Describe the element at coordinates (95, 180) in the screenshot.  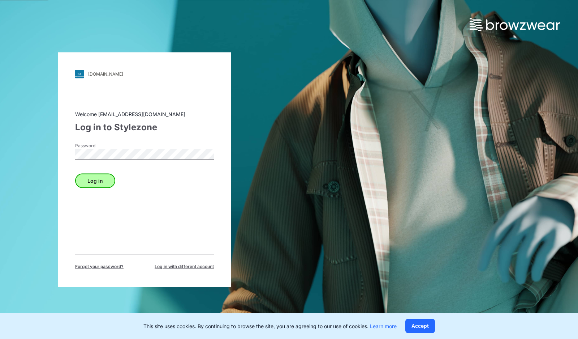
I see `button: Log in` at that location.